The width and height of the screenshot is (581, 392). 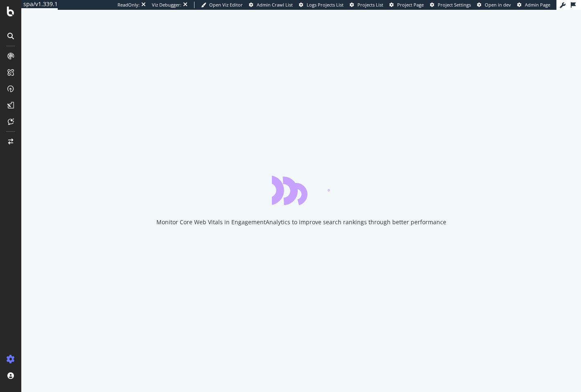 What do you see at coordinates (406, 5) in the screenshot?
I see `a: Project Page` at bounding box center [406, 5].